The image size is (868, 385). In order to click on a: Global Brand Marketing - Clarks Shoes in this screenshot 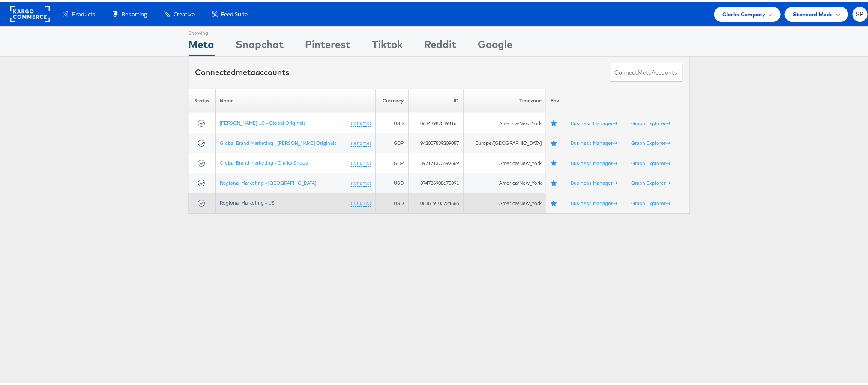, I will do `click(264, 161)`.